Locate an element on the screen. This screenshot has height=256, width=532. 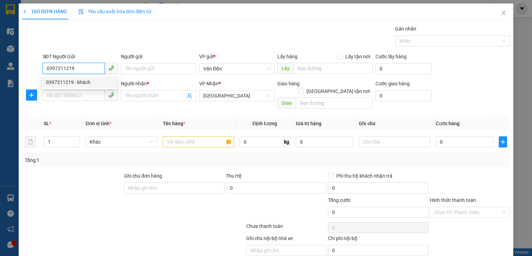
div: Người nhận is located at coordinates (159, 84).